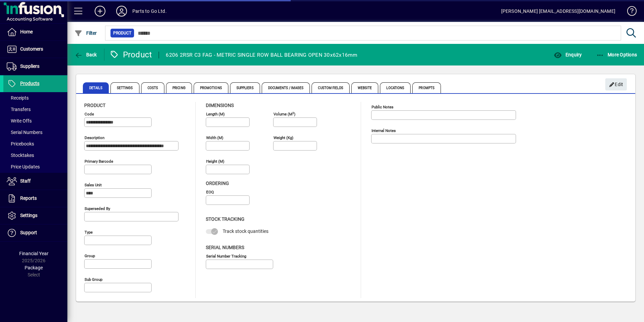 The image size is (644, 322). Describe the element at coordinates (86, 33) in the screenshot. I see `button: Filter` at that location.